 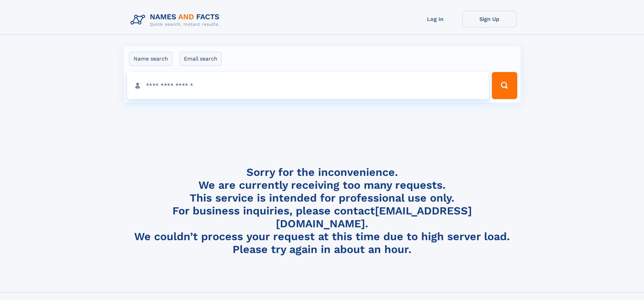 What do you see at coordinates (435, 19) in the screenshot?
I see `a: Log In` at bounding box center [435, 19].